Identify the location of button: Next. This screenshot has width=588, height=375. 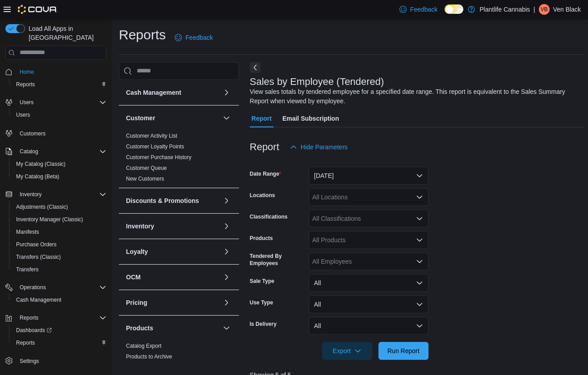
(255, 67).